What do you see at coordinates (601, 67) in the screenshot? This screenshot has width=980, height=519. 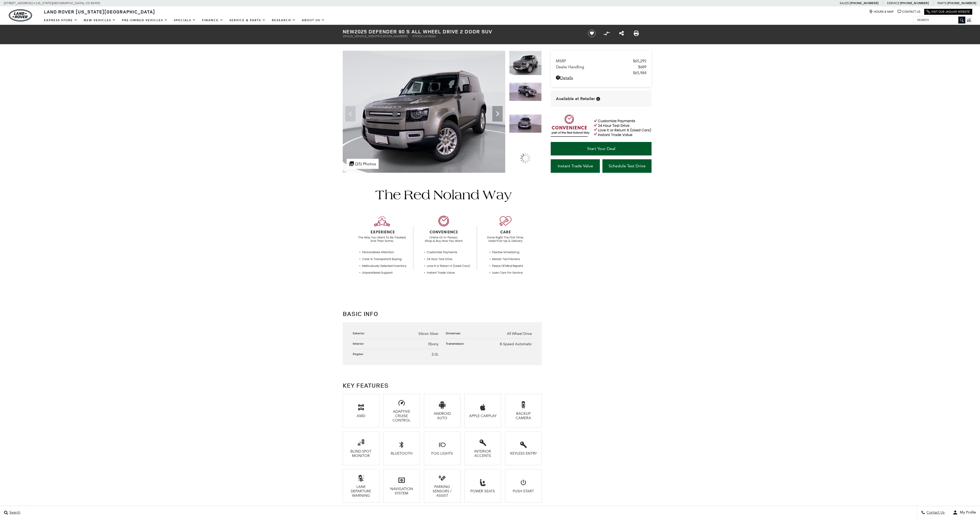 I see `a: Dealer Handling $689` at bounding box center [601, 67].